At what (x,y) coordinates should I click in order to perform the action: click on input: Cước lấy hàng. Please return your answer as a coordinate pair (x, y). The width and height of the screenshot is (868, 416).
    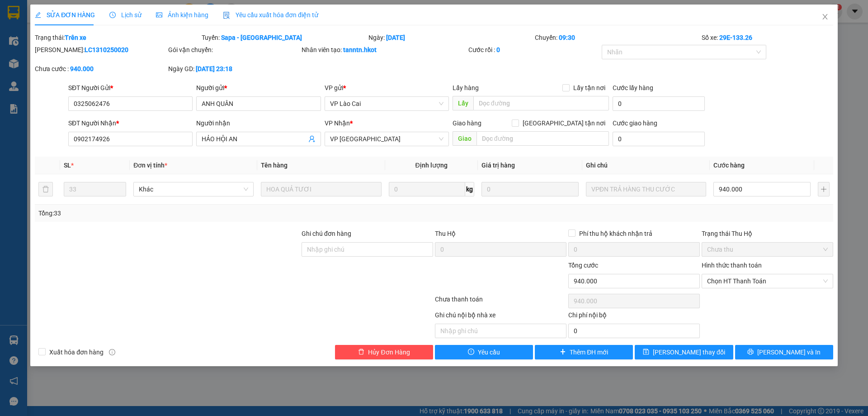
    Looking at the image, I should click on (659, 104).